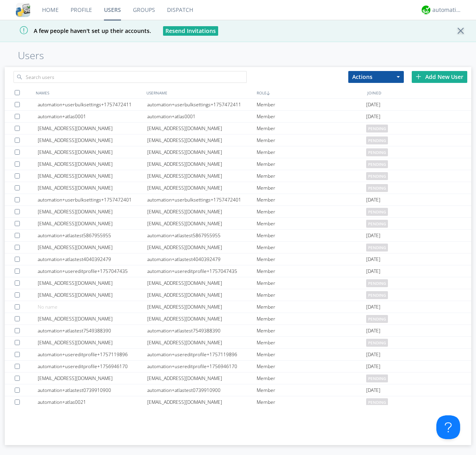  What do you see at coordinates (419, 76) in the screenshot?
I see `img: plus.svg` at bounding box center [419, 76].